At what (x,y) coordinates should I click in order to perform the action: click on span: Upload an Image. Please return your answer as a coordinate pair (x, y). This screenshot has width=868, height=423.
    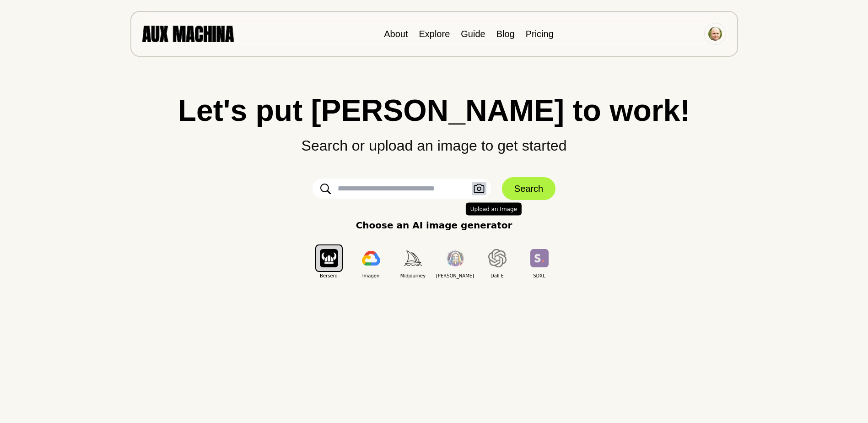
    Looking at the image, I should click on (494, 209).